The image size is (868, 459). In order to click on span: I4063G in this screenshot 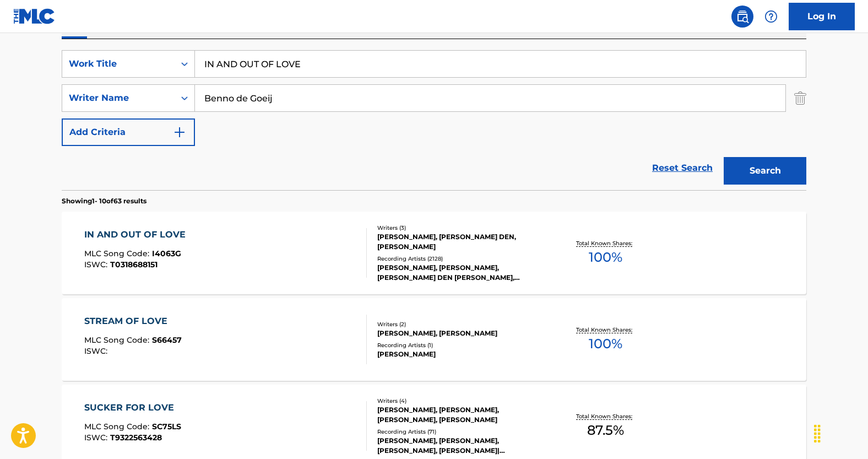, I will do `click(167, 253)`.